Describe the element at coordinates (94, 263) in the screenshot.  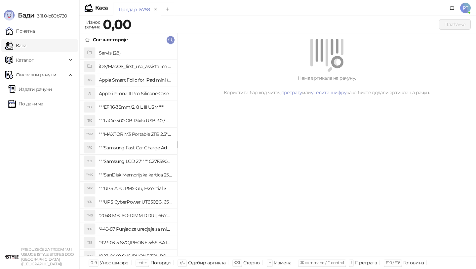
I see `span: 0-9` at that location.